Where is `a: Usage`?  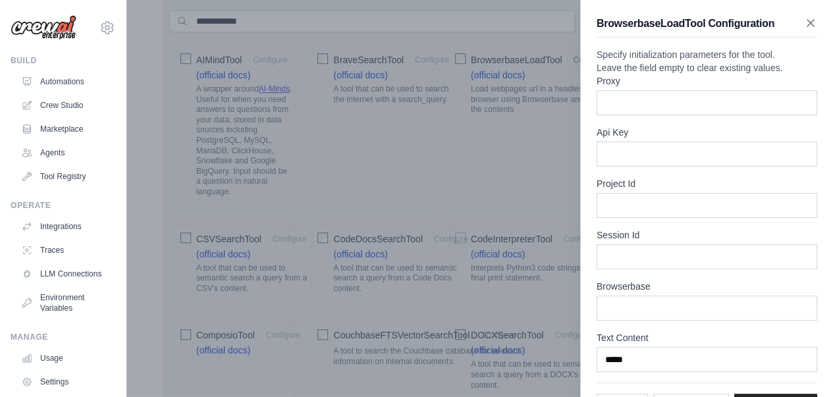 a: Usage is located at coordinates (65, 358).